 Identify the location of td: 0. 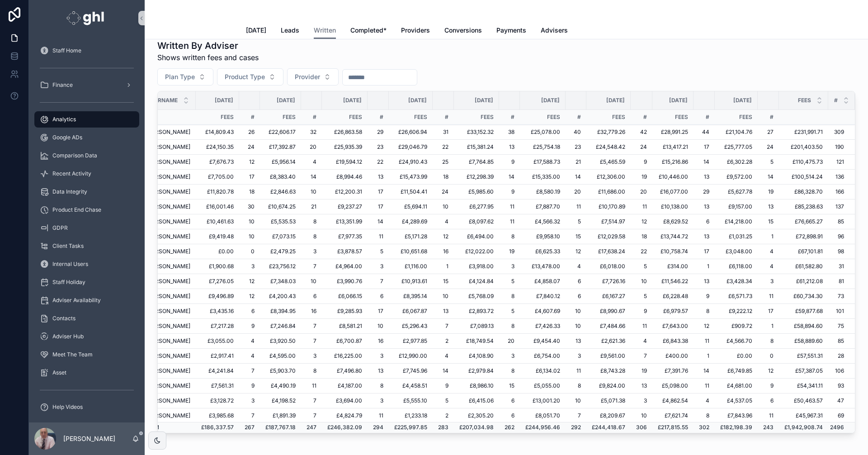
(249, 251).